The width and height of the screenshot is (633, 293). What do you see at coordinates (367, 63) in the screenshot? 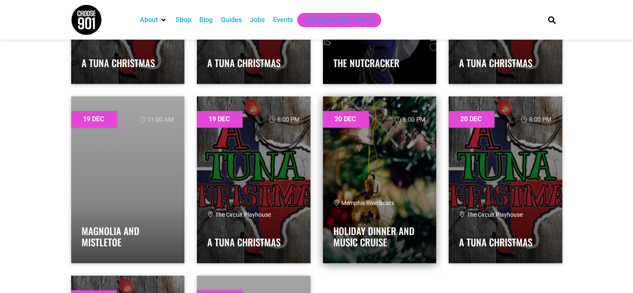
I see `a: The Nutcracker` at bounding box center [367, 63].